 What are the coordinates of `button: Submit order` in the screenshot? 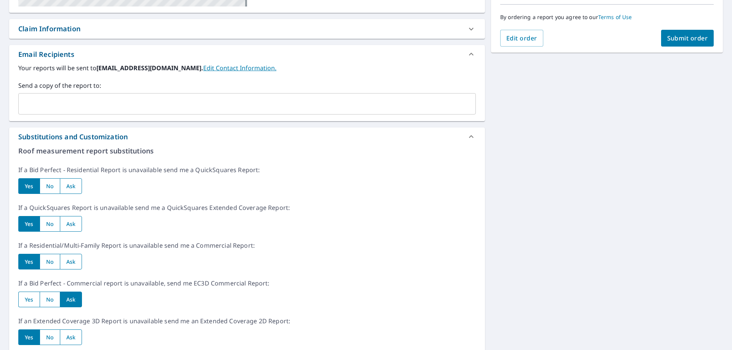 It's located at (688, 38).